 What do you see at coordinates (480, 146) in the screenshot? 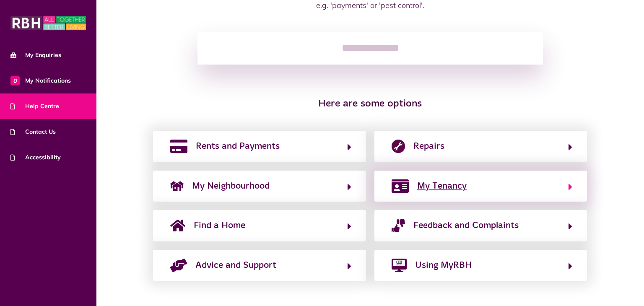
I see `button: Repairs` at bounding box center [480, 146].